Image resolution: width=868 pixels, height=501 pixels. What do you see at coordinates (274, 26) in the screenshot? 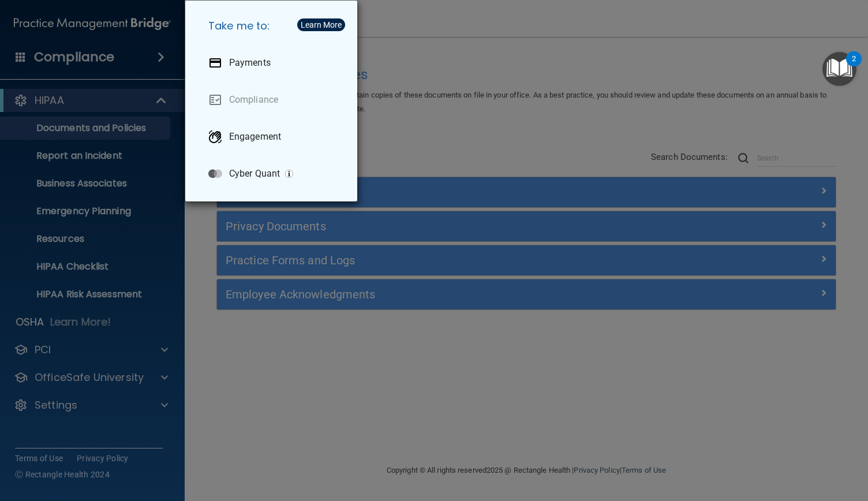
I see `h5: Take me to:` at bounding box center [274, 26].